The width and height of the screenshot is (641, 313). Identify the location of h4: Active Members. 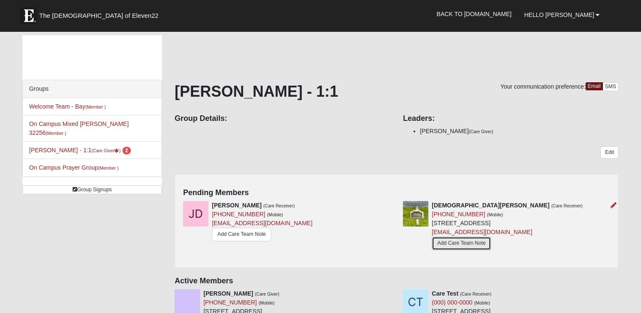
(396, 281).